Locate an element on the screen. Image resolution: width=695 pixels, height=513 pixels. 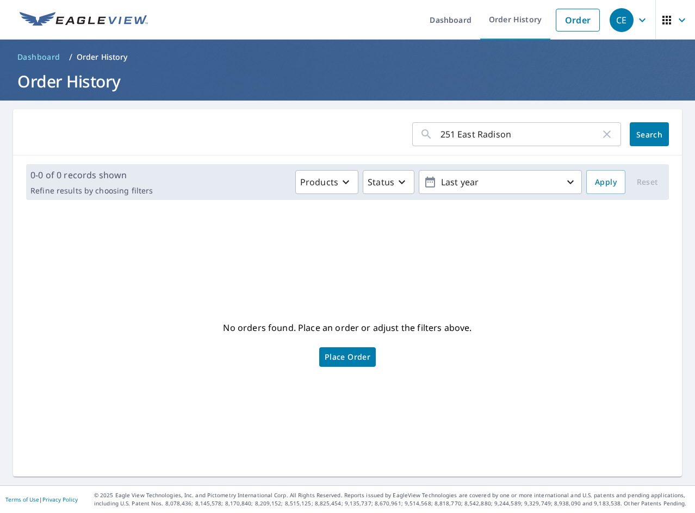
a: Terms of Use is located at coordinates (22, 500).